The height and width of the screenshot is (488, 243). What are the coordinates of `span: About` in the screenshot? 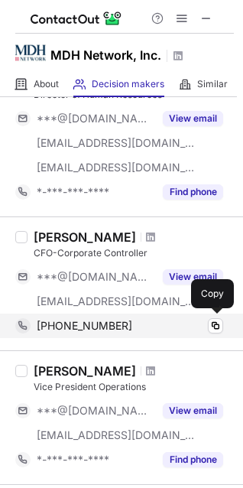 It's located at (46, 84).